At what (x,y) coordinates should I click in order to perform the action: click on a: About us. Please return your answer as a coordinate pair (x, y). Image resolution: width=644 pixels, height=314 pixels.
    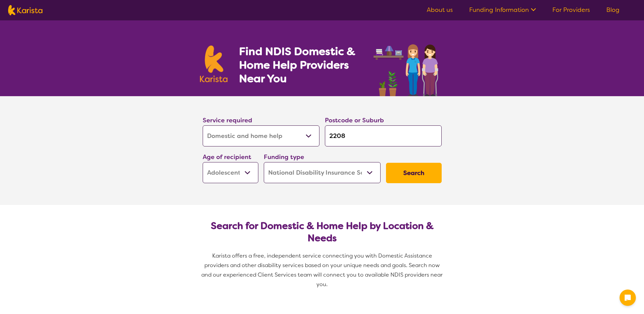
    Looking at the image, I should click on (440, 10).